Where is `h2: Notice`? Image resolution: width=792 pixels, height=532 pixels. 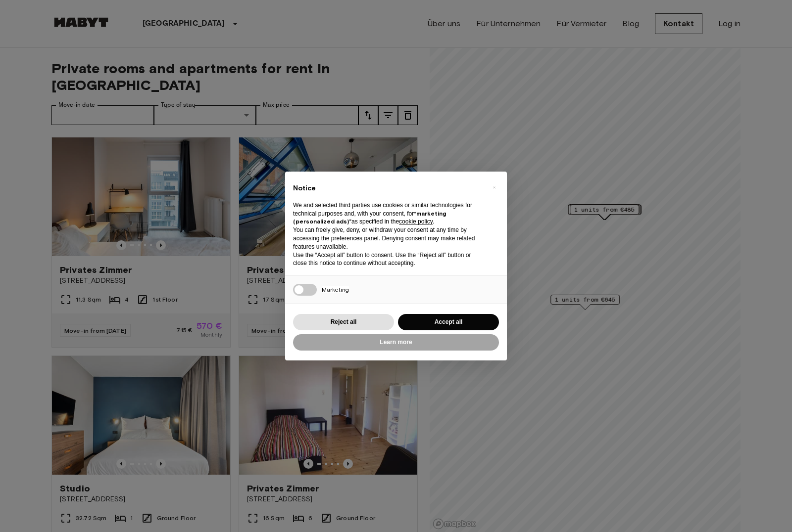
h2: Notice is located at coordinates (388, 189).